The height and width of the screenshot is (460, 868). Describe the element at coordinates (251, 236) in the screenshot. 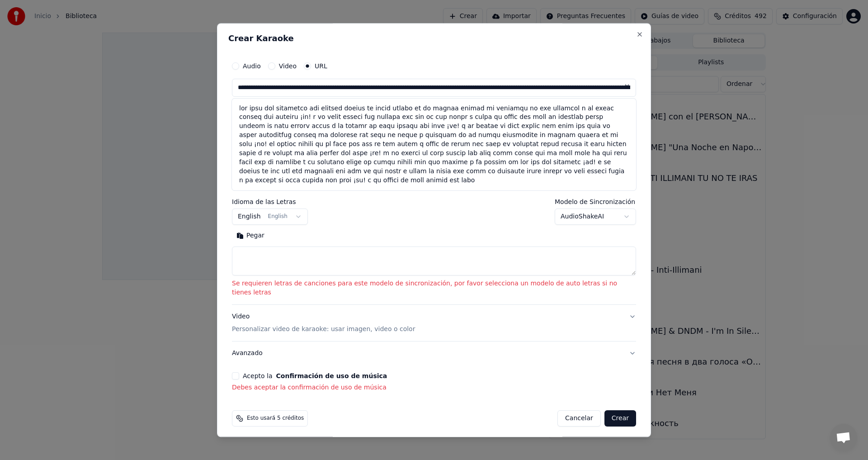

I see `button: Pegar` at that location.